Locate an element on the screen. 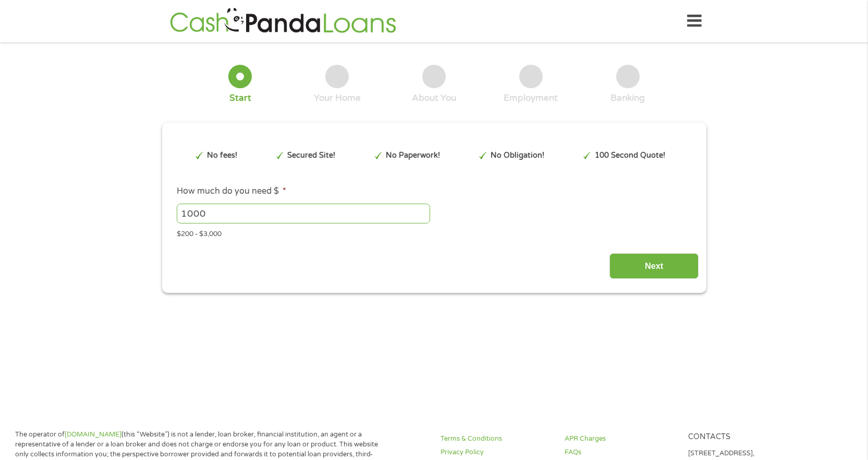 The width and height of the screenshot is (868, 460). a: APR Charges is located at coordinates (621, 439).